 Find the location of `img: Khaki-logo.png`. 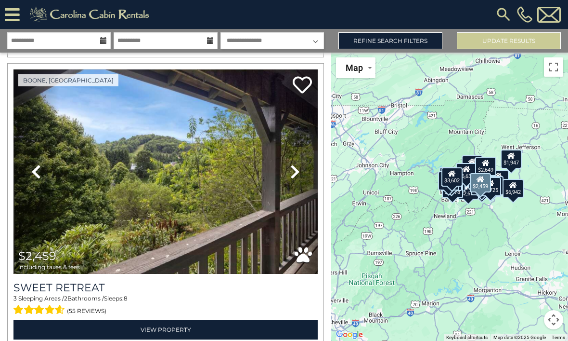

img: Khaki-logo.png is located at coordinates (91, 14).